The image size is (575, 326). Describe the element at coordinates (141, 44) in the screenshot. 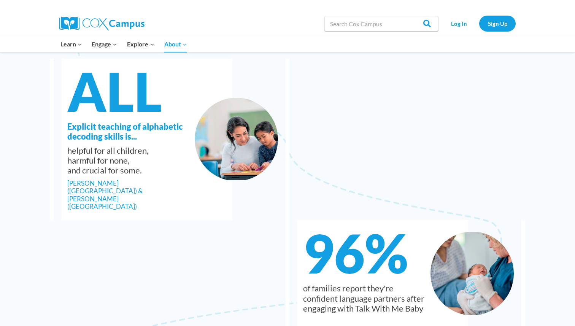

I see `button: Child menu of Explore` at that location.